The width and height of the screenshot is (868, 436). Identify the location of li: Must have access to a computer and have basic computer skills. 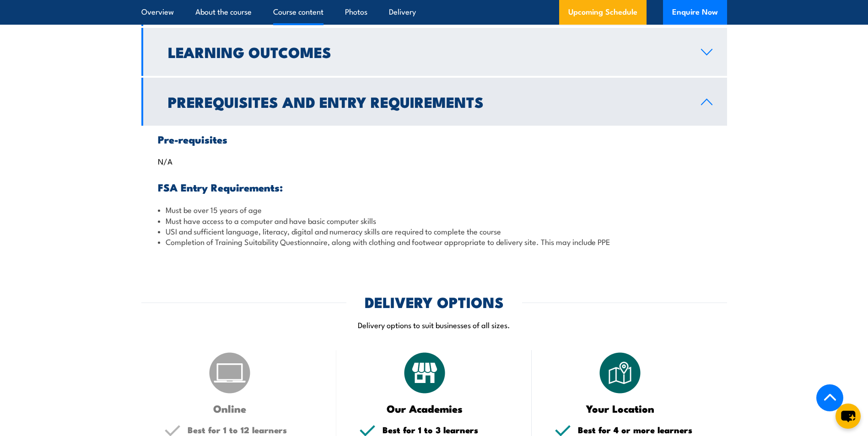
(434, 220).